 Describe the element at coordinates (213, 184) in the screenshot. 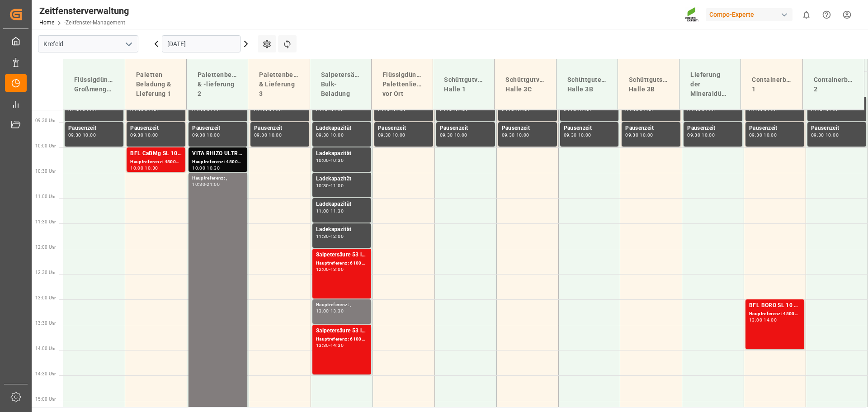

I see `font: 21:00` at that location.